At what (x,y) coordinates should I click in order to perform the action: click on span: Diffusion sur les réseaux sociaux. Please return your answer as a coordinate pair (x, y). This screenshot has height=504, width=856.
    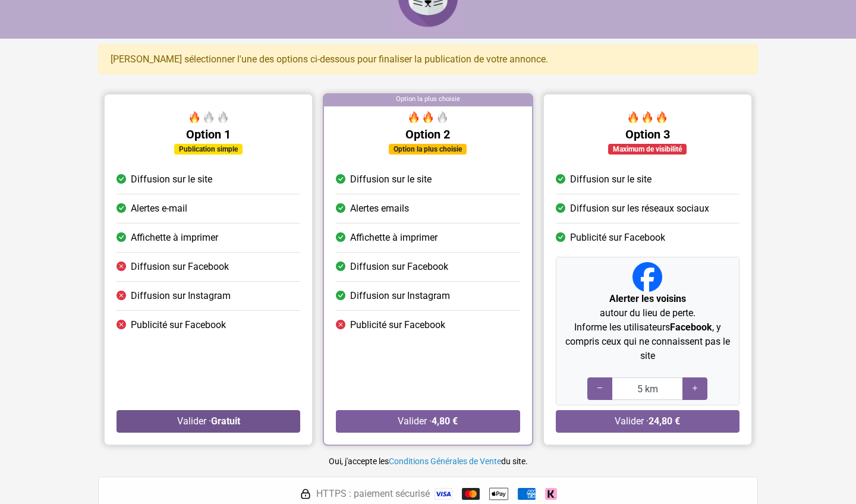
    Looking at the image, I should click on (640, 208).